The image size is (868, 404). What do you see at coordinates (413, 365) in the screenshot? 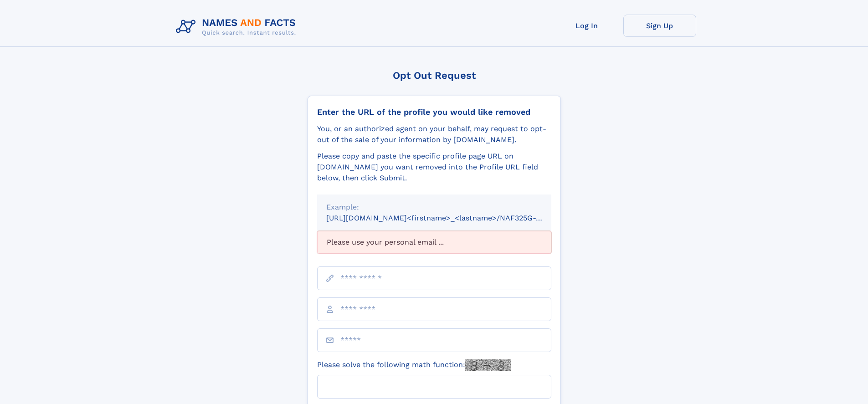
I see `label: Please solve the following math function:` at bounding box center [413, 365].